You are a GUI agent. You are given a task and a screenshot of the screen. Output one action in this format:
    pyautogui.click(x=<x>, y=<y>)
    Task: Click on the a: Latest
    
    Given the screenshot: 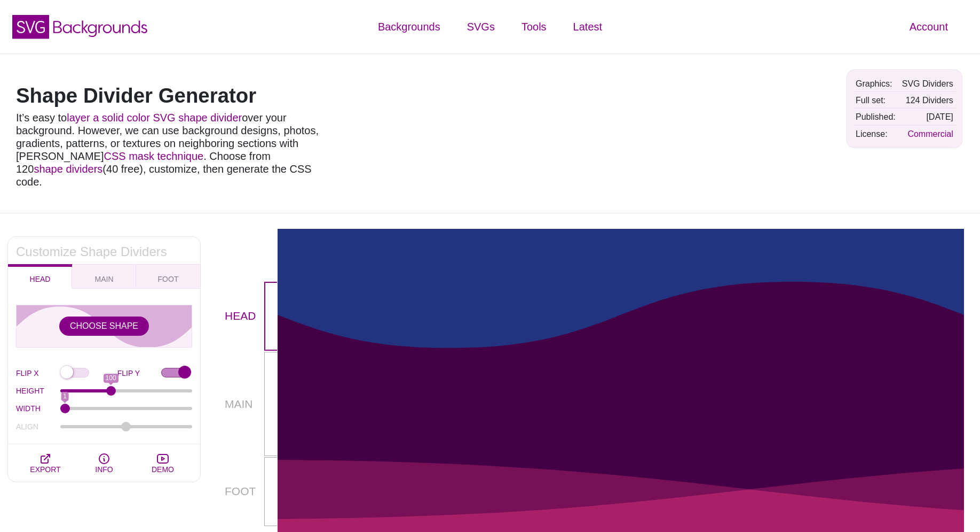 What is the action you would take?
    pyautogui.click(x=588, y=27)
    